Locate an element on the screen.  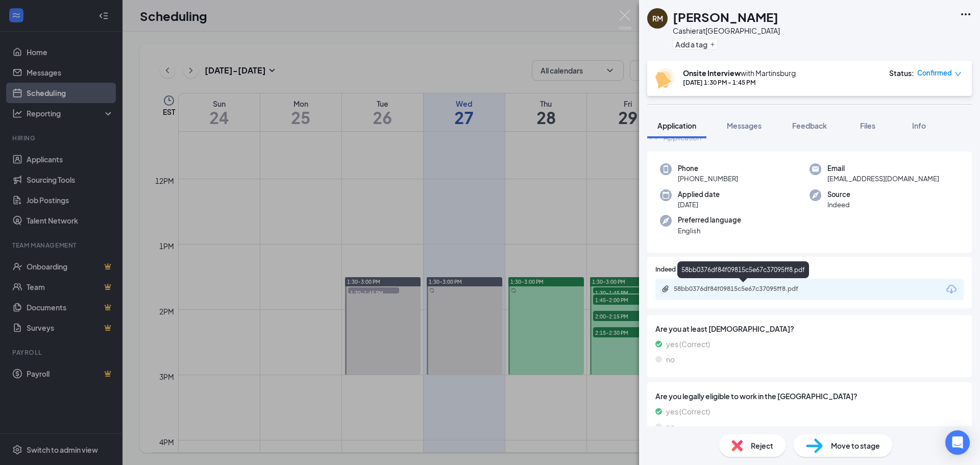
a: Paperclip58bb0376df84f09815c5e67c37095ff8.pdf is located at coordinates (745, 289).